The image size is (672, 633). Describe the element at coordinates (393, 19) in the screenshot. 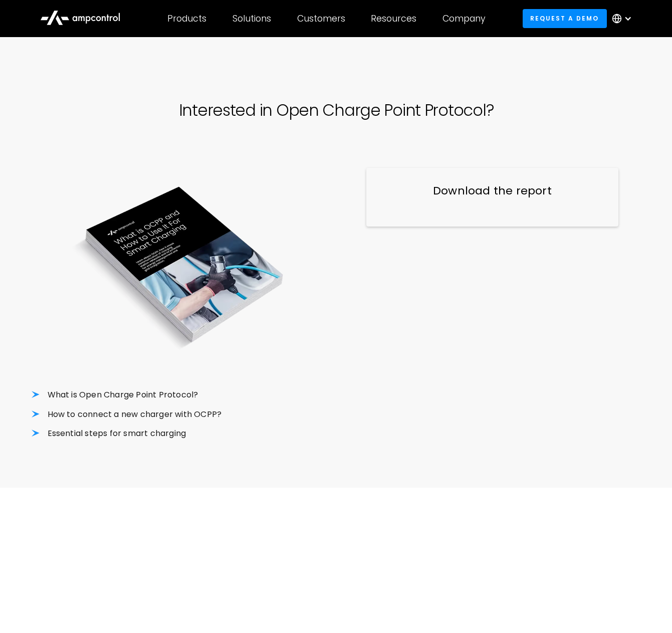

I see `div: Resources` at that location.